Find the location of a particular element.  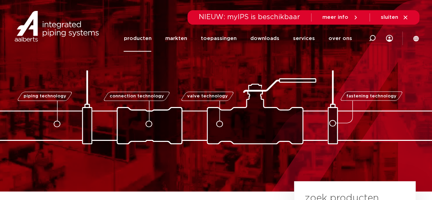

div: my IPS is located at coordinates (389, 38).